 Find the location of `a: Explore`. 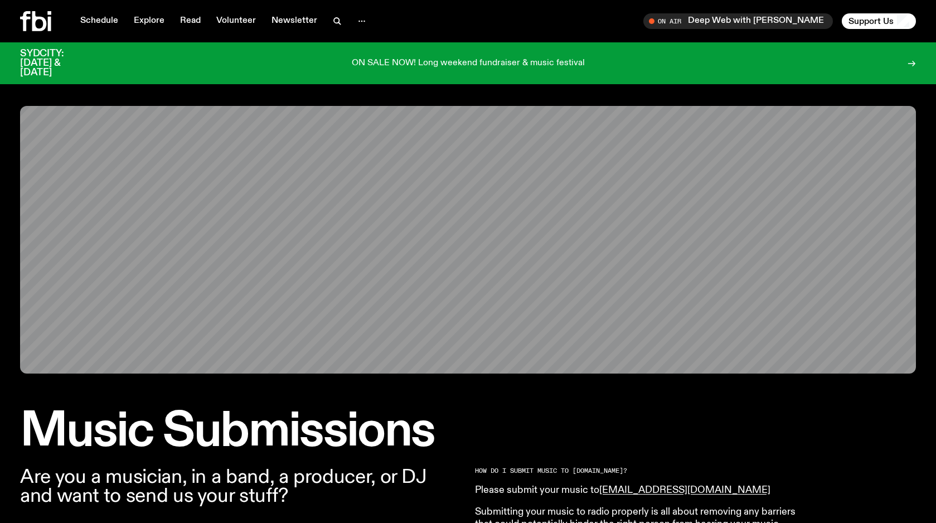

a: Explore is located at coordinates (149, 21).